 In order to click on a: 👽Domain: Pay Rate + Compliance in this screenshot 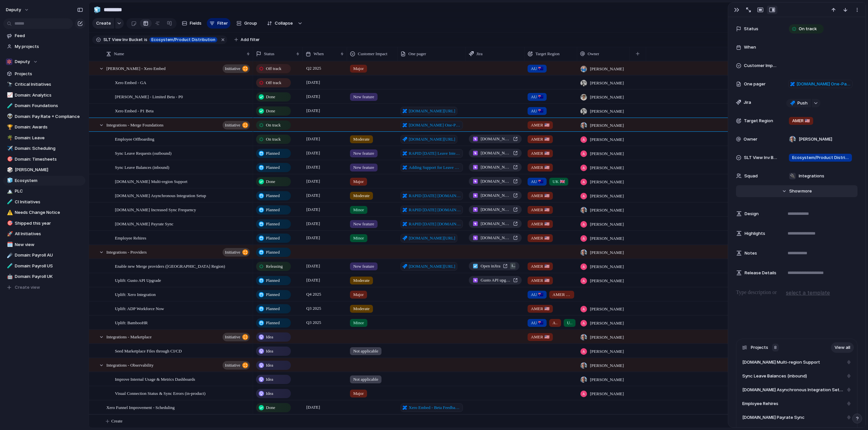, I will do `click(45, 116)`.